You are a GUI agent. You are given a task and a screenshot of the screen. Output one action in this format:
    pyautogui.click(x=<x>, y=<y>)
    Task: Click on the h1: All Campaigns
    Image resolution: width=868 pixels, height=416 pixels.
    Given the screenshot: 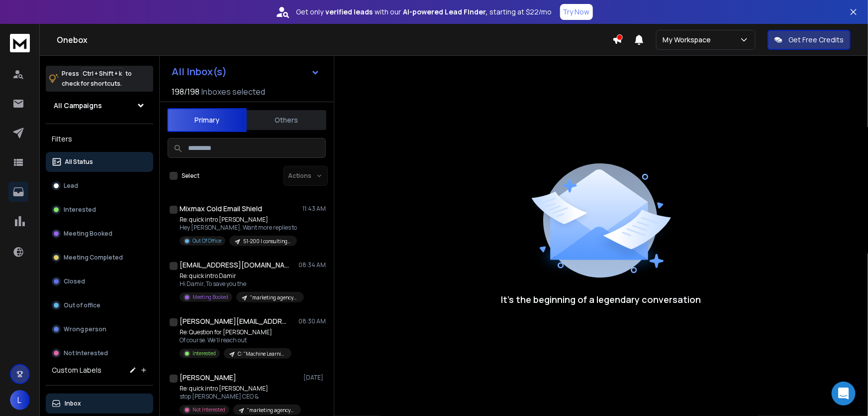 What is the action you would take?
    pyautogui.click(x=77, y=106)
    